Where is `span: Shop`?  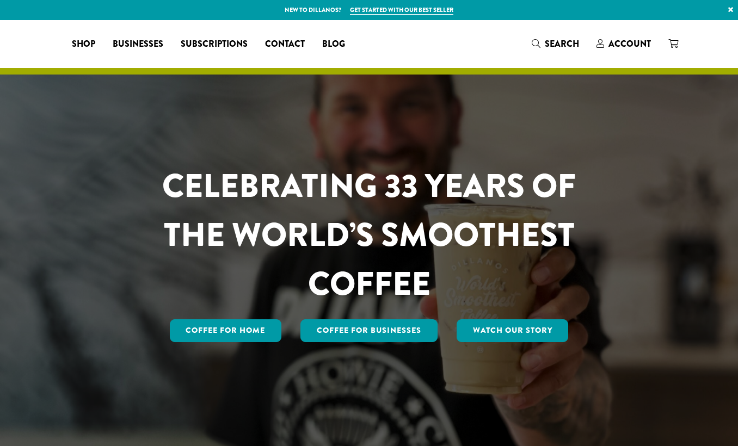 span: Shop is located at coordinates (83, 44).